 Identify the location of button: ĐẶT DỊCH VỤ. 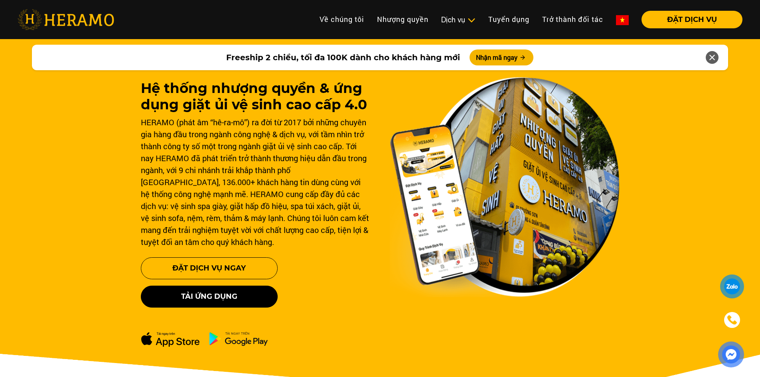
(692, 20).